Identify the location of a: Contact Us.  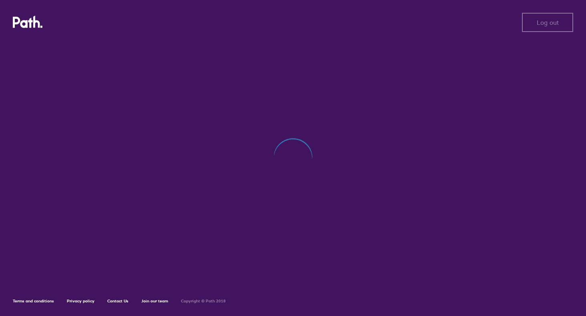
(118, 301).